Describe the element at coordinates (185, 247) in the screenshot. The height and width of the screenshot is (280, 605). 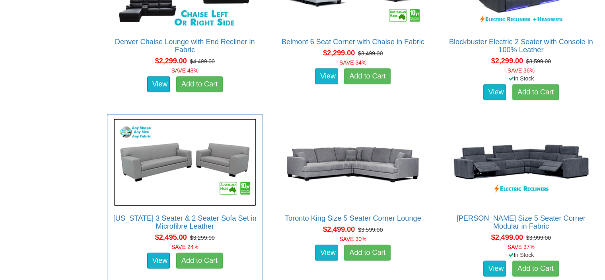
I see `font: SAVE 24%` at that location.